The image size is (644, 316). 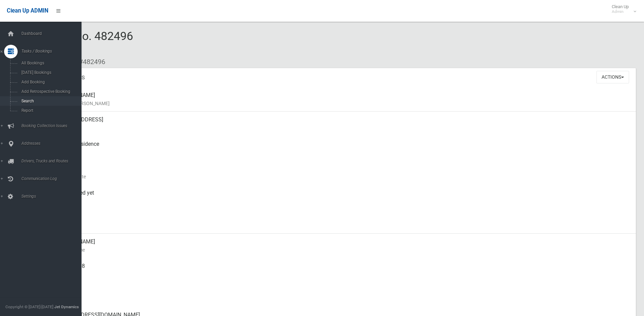 What do you see at coordinates (342, 275) in the screenshot?
I see `small: Mobile` at bounding box center [342, 275].